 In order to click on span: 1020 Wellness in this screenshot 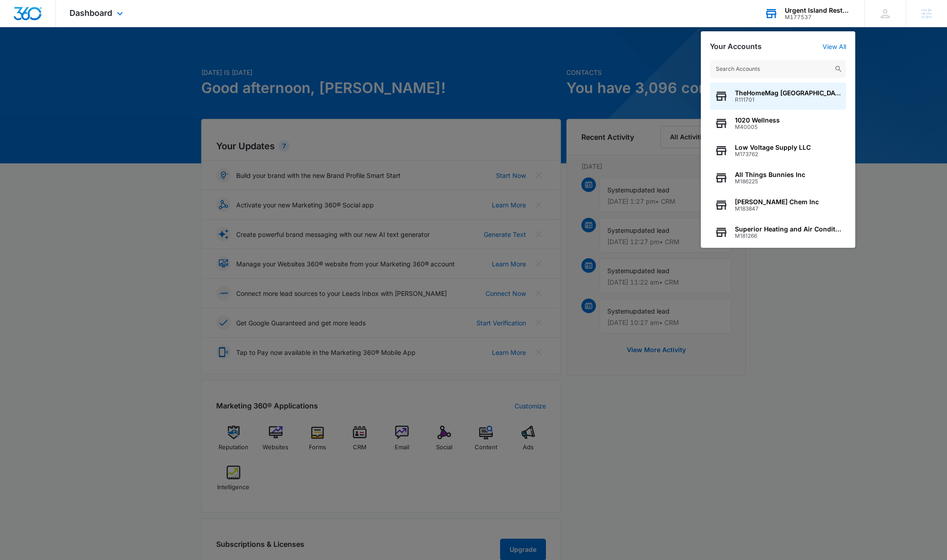, I will do `click(757, 121)`.